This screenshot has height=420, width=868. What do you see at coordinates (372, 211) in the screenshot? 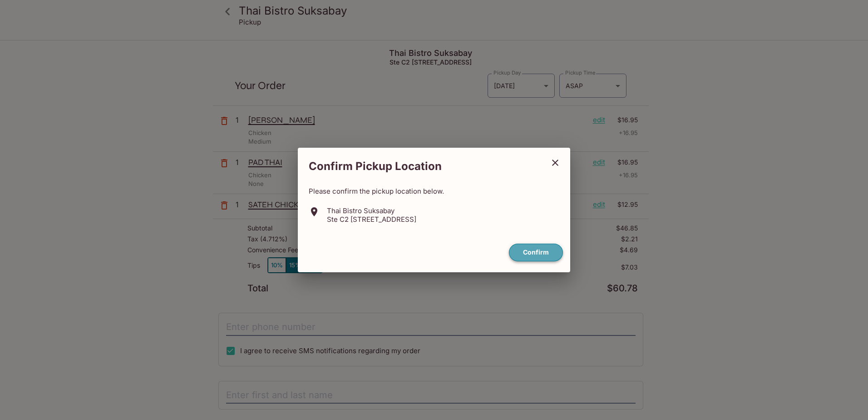
I see `p: Thai Bistro Suksabay` at bounding box center [372, 211].